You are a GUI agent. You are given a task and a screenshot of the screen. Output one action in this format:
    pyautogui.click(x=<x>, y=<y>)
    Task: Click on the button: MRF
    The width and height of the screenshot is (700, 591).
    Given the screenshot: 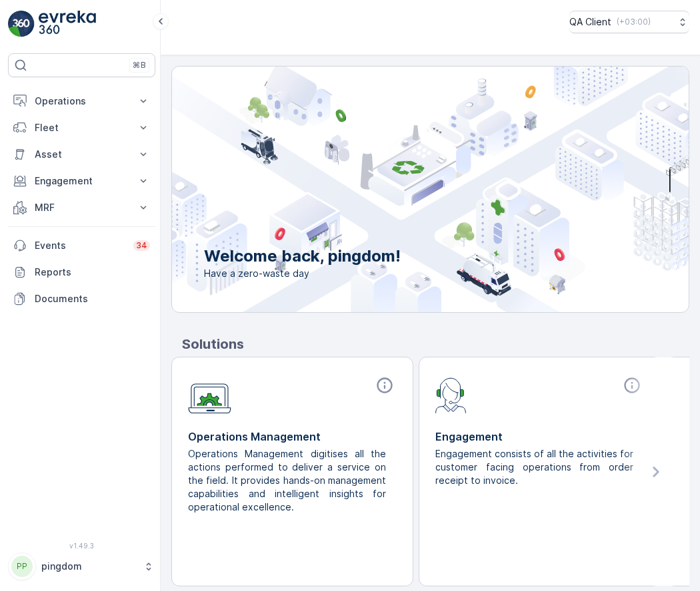 What is the action you would take?
    pyautogui.click(x=81, y=208)
    